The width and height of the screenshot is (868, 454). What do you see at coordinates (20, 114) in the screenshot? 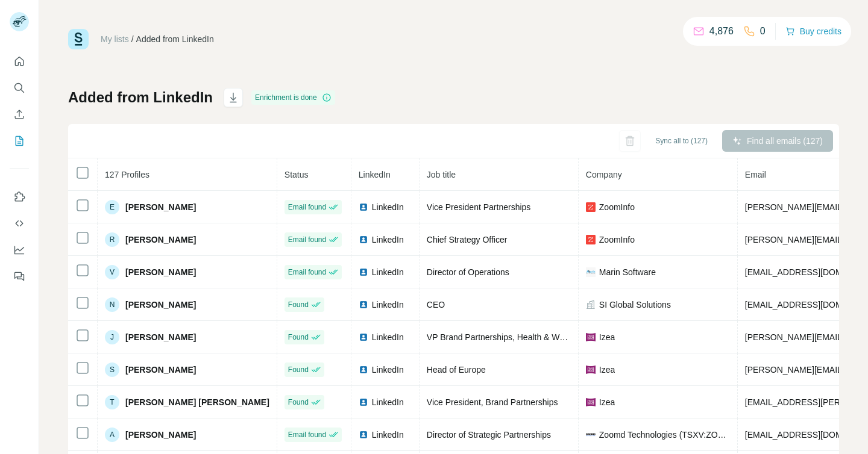
I see `button: Enrich CSV` at bounding box center [20, 114].